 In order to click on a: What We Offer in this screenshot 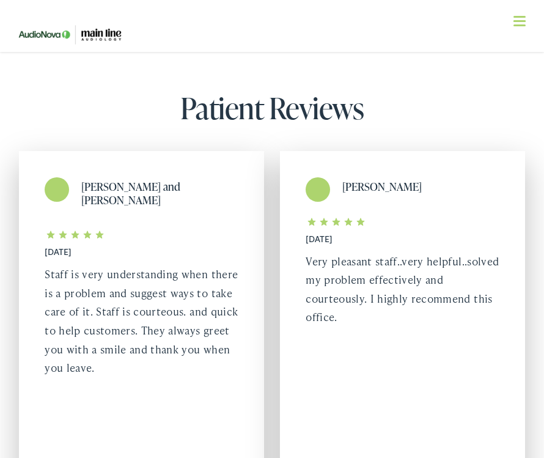, I will do `click(276, 68)`.